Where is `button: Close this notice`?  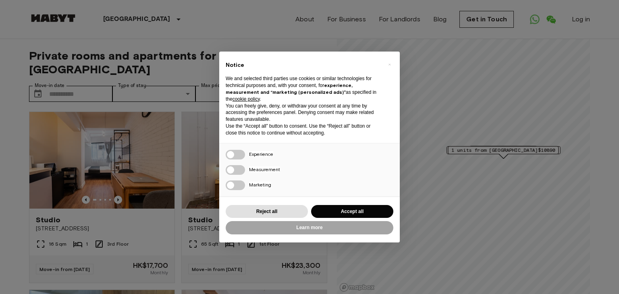 button: Close this notice is located at coordinates (389, 64).